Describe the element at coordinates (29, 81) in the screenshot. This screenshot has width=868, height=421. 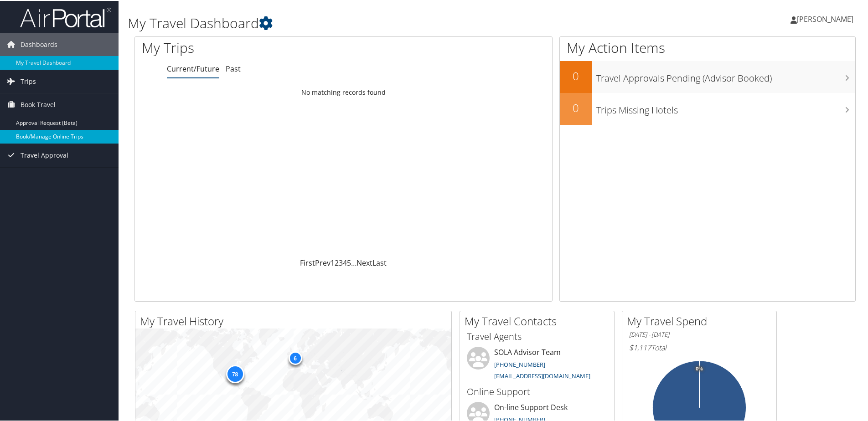
I see `span: Trips` at that location.